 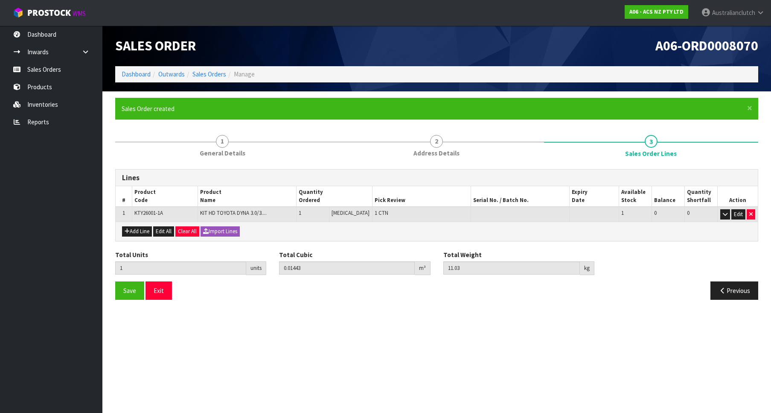 I want to click on th: Action, so click(x=738, y=196).